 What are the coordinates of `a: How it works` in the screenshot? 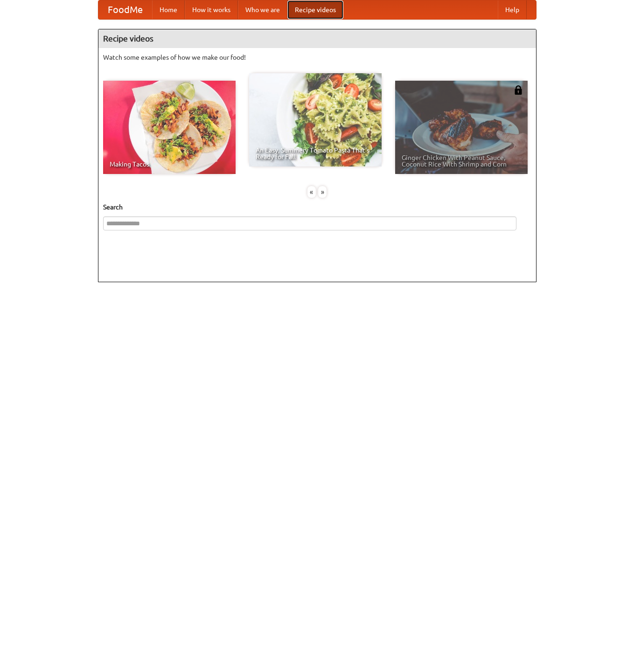 It's located at (211, 10).